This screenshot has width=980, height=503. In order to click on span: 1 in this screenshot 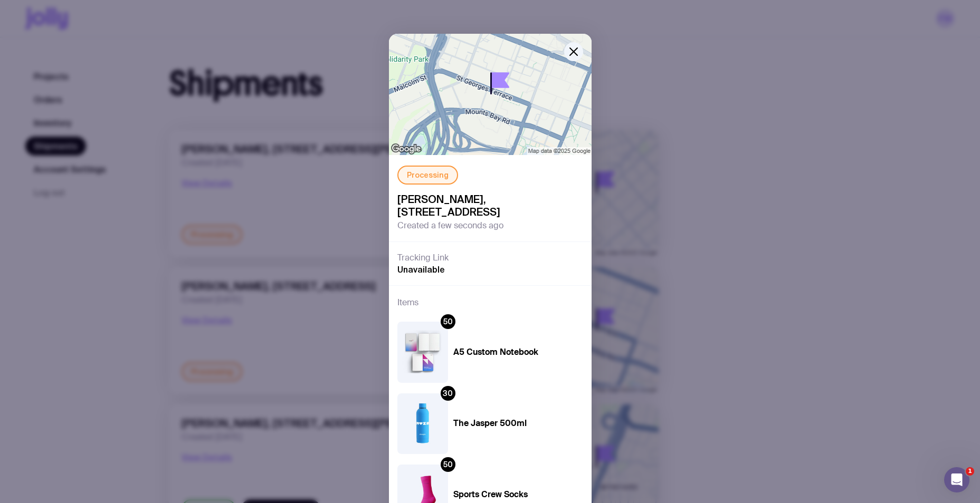, I will do `click(970, 472)`.